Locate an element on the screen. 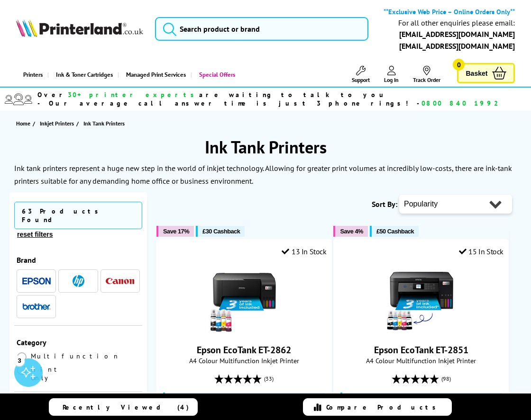  a: Support is located at coordinates (361, 75).